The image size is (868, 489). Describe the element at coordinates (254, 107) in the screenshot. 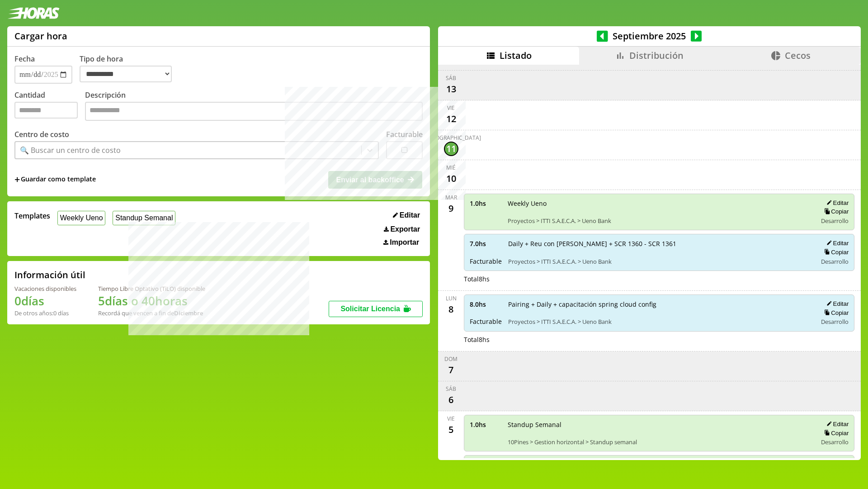

I see `label: Descripción` at that location.